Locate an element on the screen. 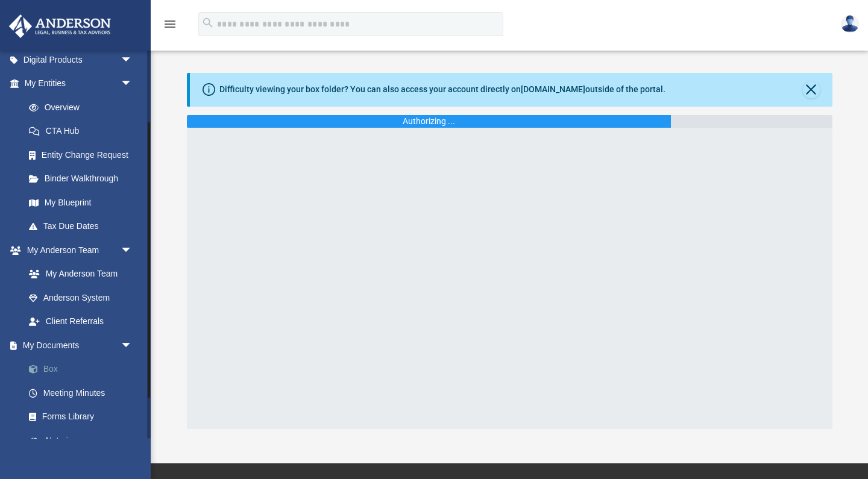 The image size is (868, 479). a: Binder Walkthrough is located at coordinates (83, 179).